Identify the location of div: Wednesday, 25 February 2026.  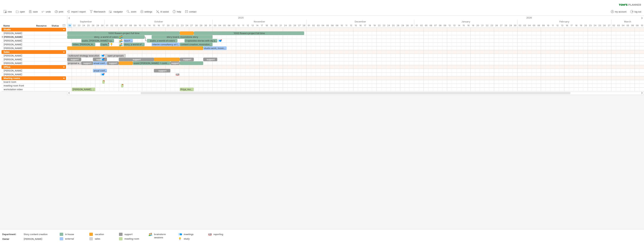
(599, 25).